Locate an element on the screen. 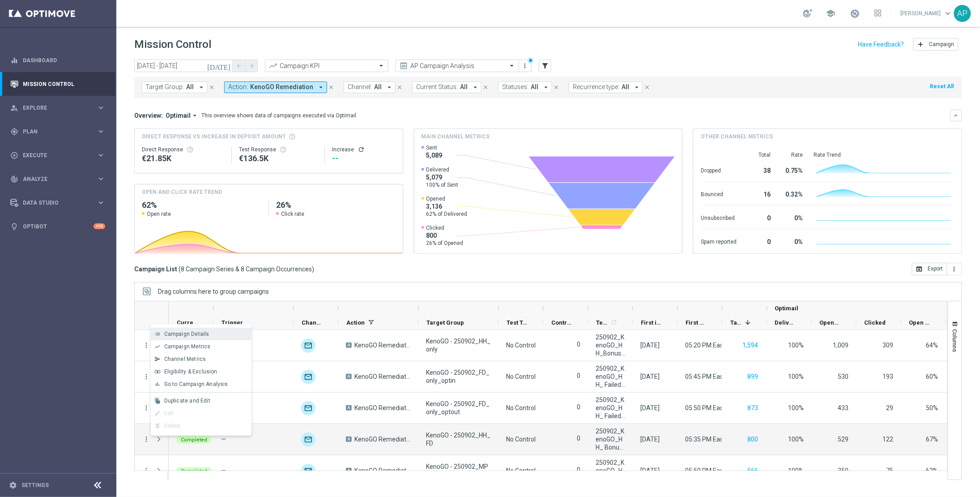  div: Optibot is located at coordinates (57, 226).